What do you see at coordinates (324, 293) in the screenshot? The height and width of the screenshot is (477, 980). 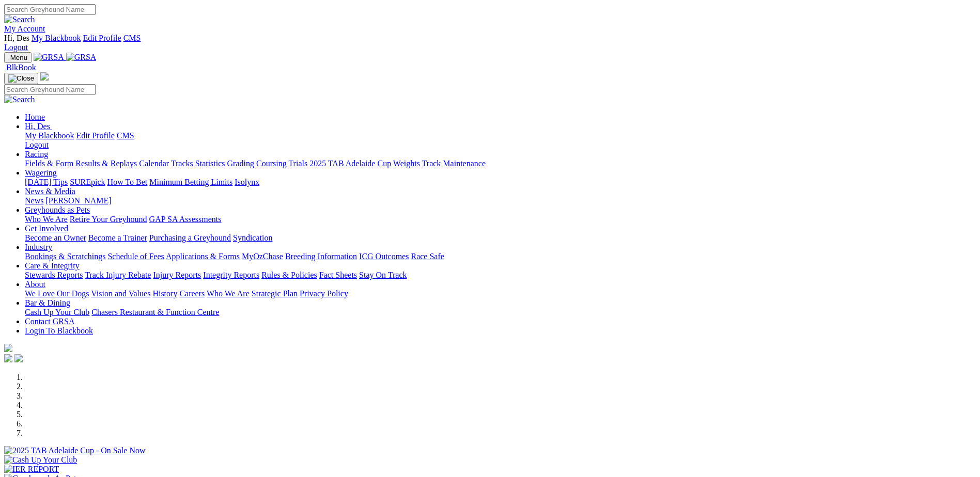 I see `a: Privacy Policy` at bounding box center [324, 293].